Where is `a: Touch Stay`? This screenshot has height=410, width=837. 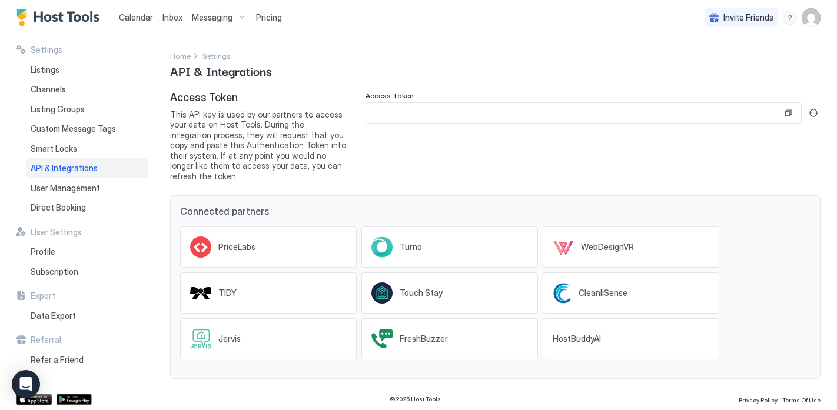
a: Touch Stay is located at coordinates (450, 293).